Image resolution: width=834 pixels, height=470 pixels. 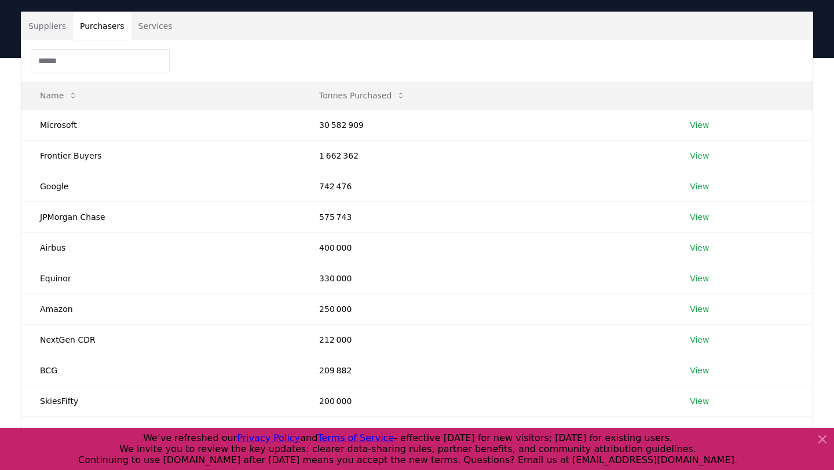 What do you see at coordinates (161, 155) in the screenshot?
I see `td: Frontier Buyers` at bounding box center [161, 155].